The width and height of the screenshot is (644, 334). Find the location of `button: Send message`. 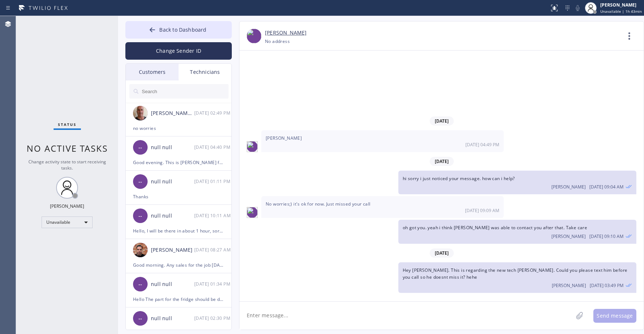

button: Send message is located at coordinates (615, 316).